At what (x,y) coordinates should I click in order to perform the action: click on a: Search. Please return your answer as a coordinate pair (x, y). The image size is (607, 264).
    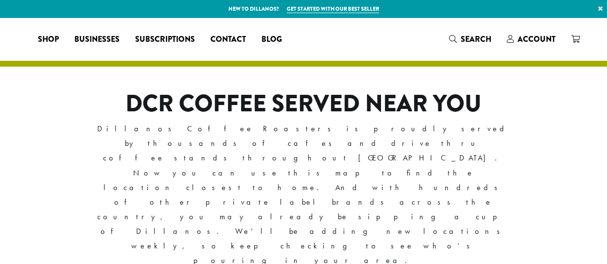
    Looking at the image, I should click on (470, 39).